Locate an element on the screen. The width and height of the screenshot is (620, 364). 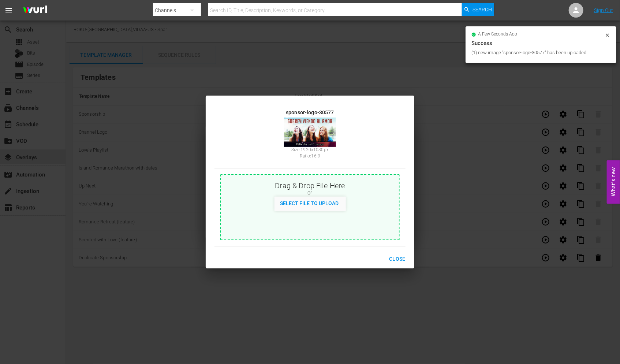
span: menu is located at coordinates (9, 10).